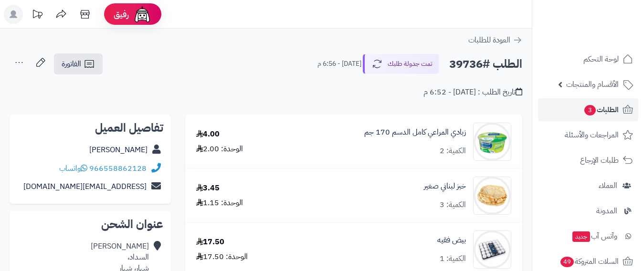 This screenshot has width=644, height=271. Describe the element at coordinates (590, 110) in the screenshot. I see `span: 3` at that location.